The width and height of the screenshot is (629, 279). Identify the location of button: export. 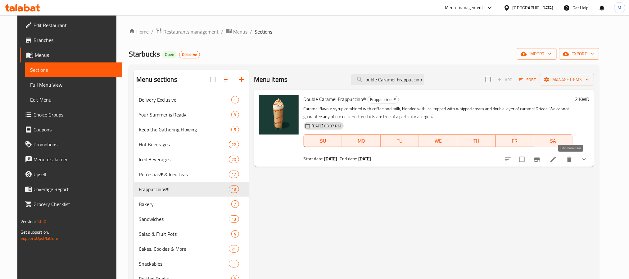
(579, 54).